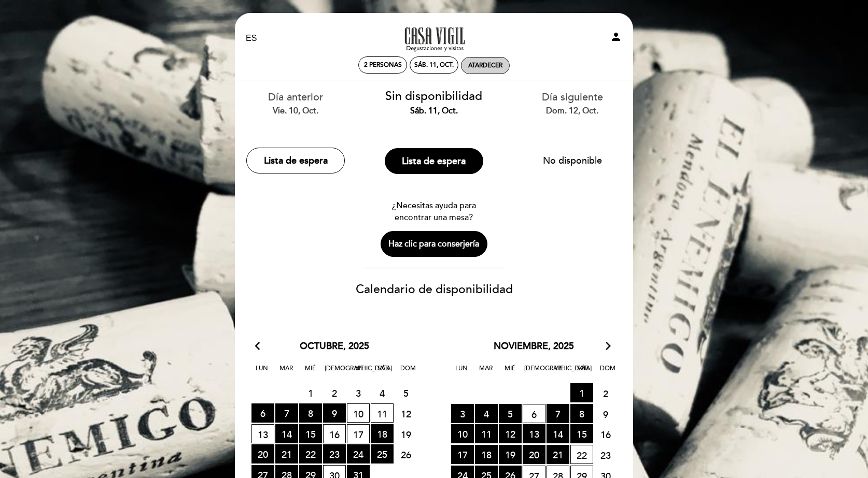 Image resolution: width=868 pixels, height=478 pixels. I want to click on button: person, so click(616, 39).